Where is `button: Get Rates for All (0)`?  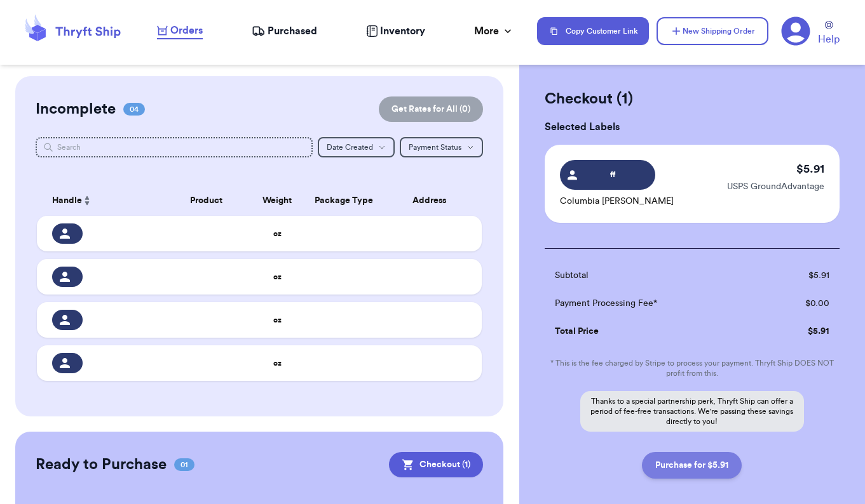
button: Get Rates for All (0) is located at coordinates (431, 109).